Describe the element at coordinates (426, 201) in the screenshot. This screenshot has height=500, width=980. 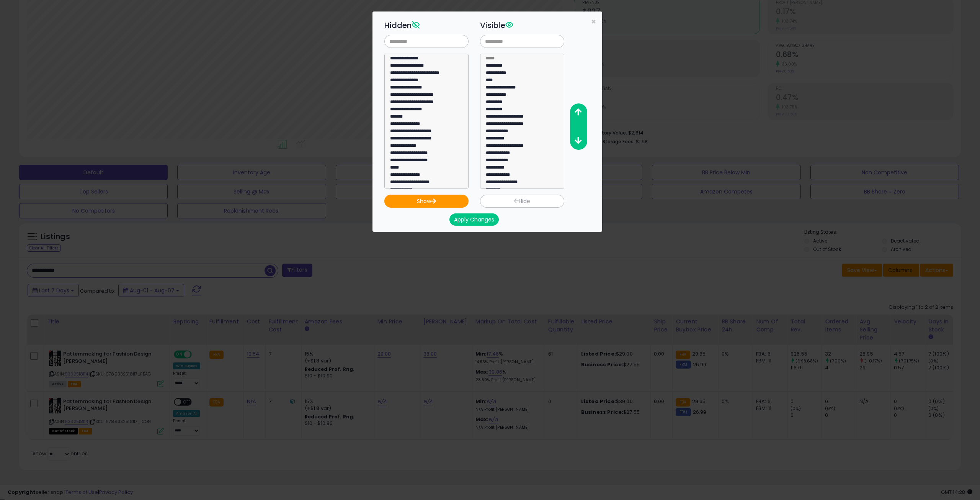
I see `button: Show` at that location.